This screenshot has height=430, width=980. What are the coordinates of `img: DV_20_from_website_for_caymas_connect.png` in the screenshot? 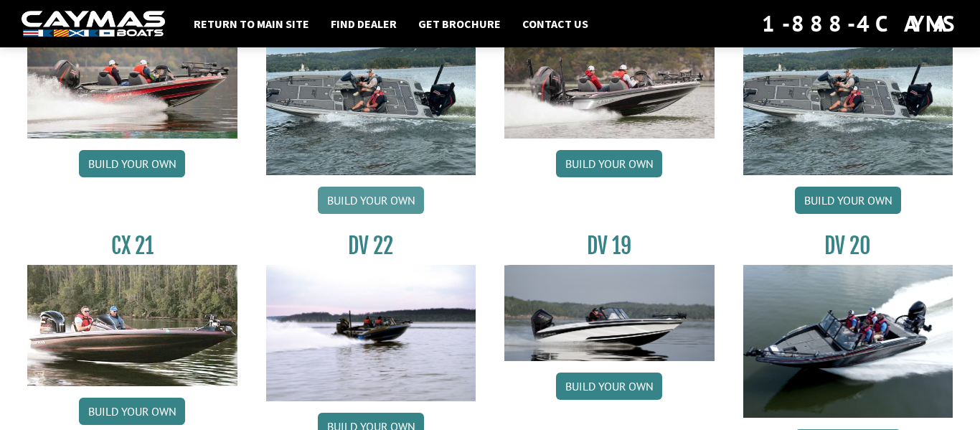 It's located at (848, 341).